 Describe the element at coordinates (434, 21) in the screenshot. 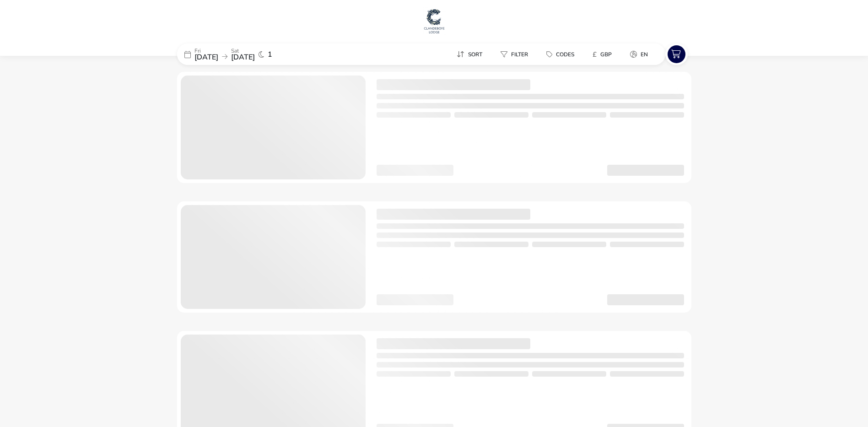

I see `a: Main Website` at that location.